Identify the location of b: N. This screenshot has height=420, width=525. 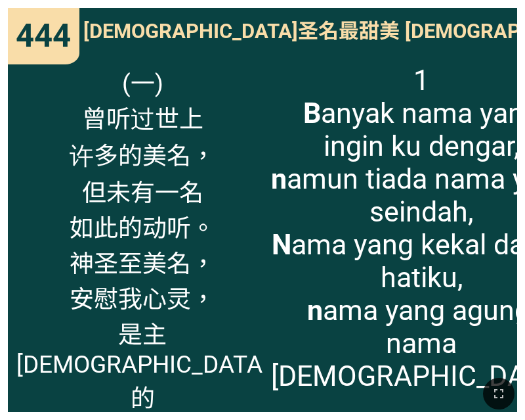
(282, 245).